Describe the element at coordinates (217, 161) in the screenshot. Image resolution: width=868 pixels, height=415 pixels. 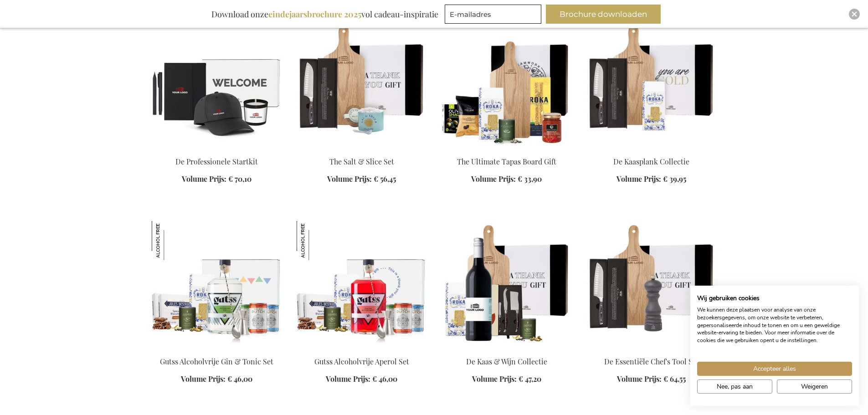
I see `a: De Professionele Startkit` at that location.